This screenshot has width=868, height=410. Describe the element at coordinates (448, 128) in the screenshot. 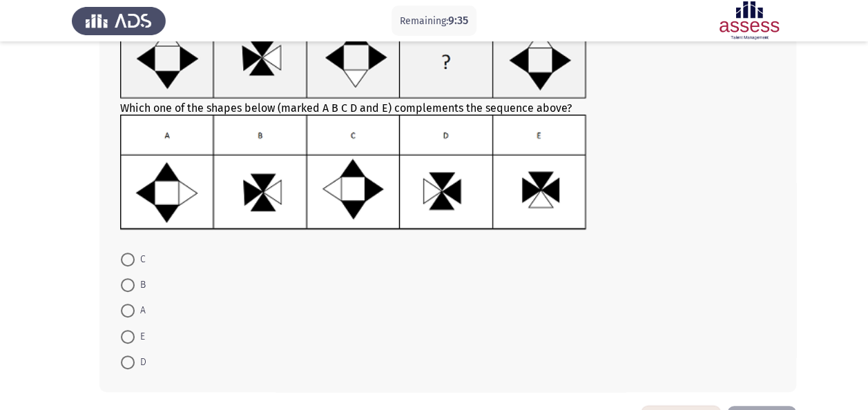

I see `div: Which one of the shapes below (marked A B C D and E) complements the sequence above?` at that location.